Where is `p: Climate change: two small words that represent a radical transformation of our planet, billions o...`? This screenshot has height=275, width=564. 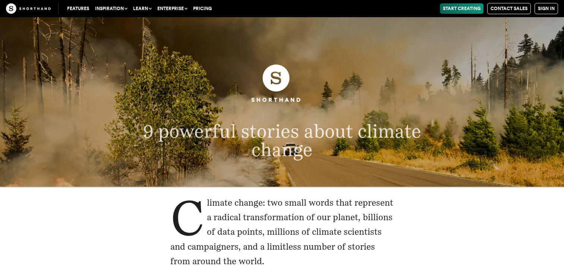 p: Climate change: two small words that represent a radical transformation of our planet, billions o... is located at coordinates (282, 232).